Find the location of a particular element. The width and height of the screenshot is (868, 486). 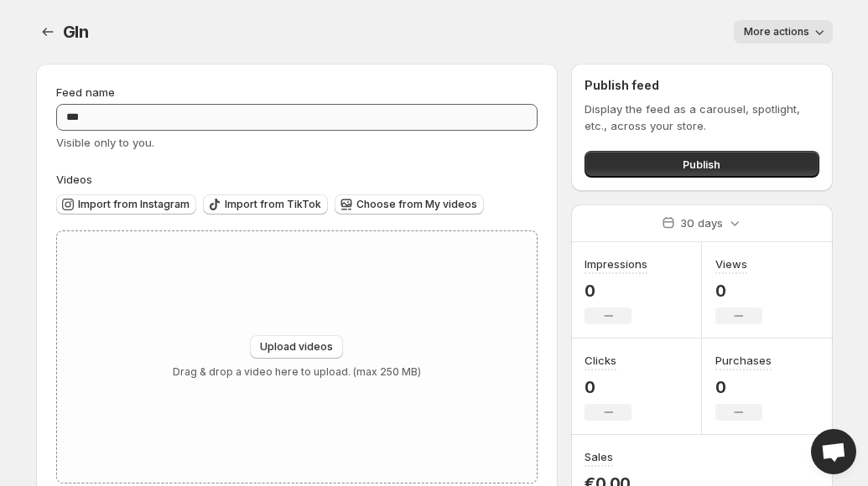

button: Choose from My videos is located at coordinates (409, 205).